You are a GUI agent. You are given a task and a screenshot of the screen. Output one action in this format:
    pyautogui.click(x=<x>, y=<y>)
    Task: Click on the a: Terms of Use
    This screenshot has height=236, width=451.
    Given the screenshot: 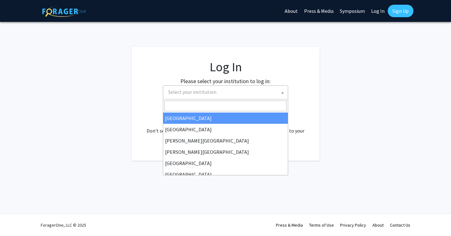 What is the action you would take?
    pyautogui.click(x=321, y=225)
    